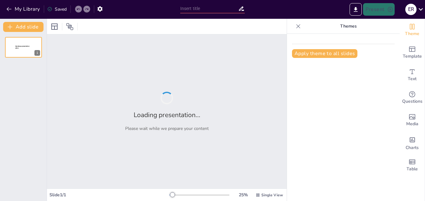 The image size is (425, 201). Describe the element at coordinates (209, 8) in the screenshot. I see `input: Insert title` at that location.